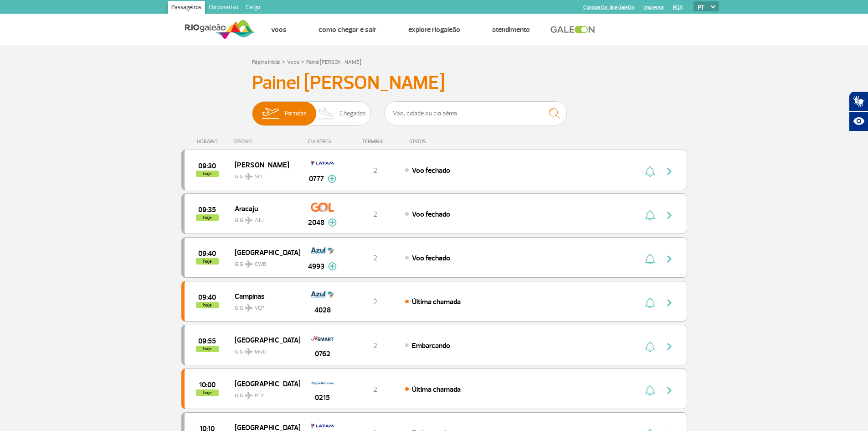 This screenshot has width=868, height=431. I want to click on a: Explore RIOgaleão, so click(435, 30).